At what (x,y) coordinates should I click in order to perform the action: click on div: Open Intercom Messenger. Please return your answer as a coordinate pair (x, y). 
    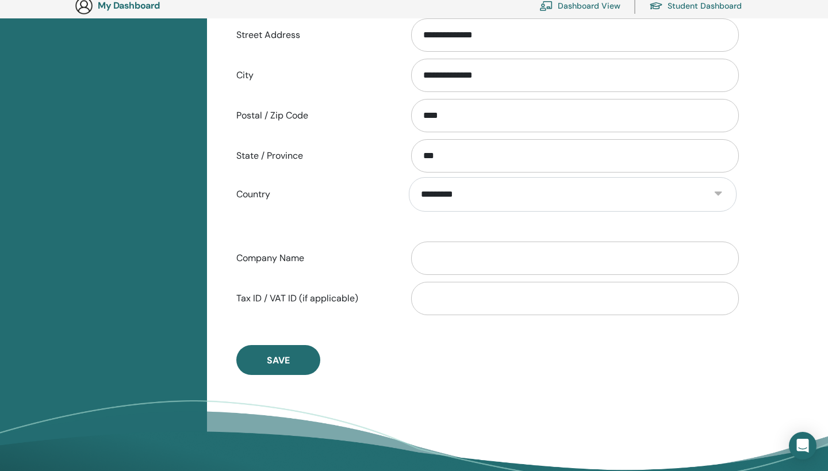
    Looking at the image, I should click on (803, 446).